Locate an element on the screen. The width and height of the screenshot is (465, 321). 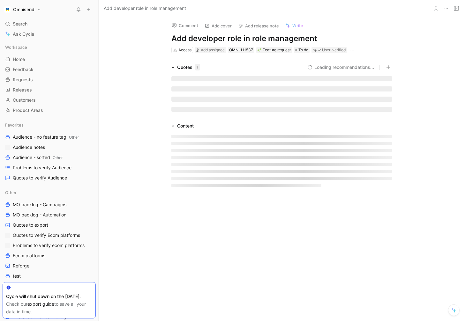
a: Audience - no feature tagOther is located at coordinates (49, 137).